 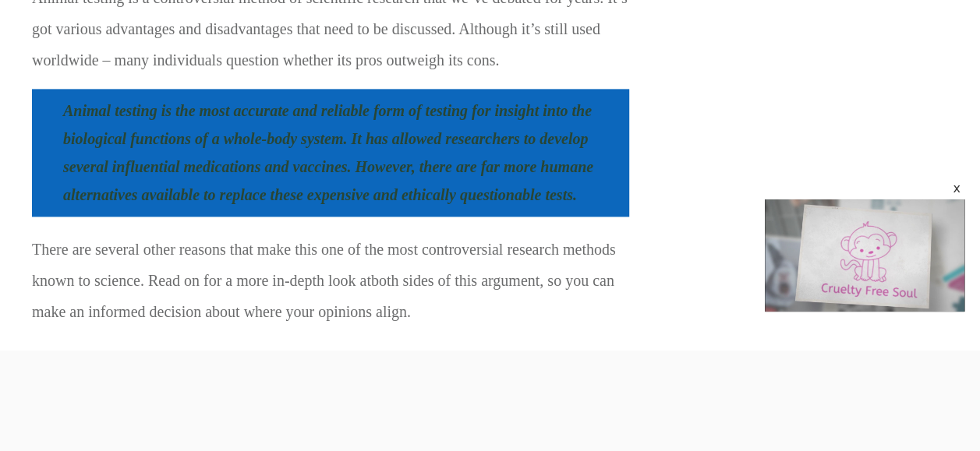 What do you see at coordinates (865, 256) in the screenshot?
I see `div: Video Player` at bounding box center [865, 256].